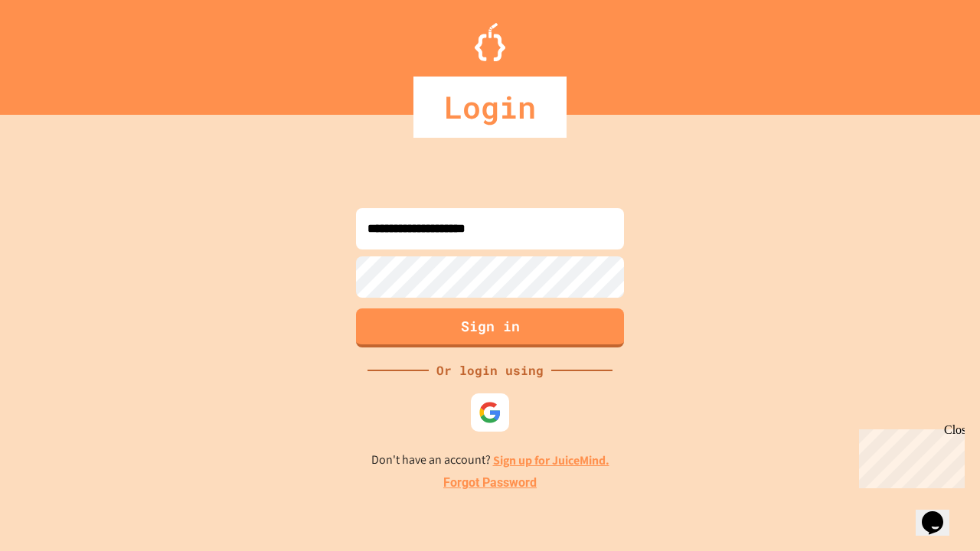  What do you see at coordinates (490, 43) in the screenshot?
I see `img: Logo.svg` at bounding box center [490, 43].